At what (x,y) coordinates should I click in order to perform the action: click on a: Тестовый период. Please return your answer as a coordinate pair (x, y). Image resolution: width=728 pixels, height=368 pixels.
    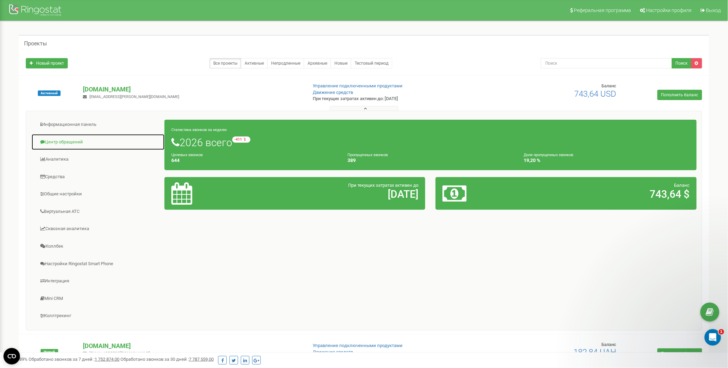
    Looking at the image, I should click on (372, 63).